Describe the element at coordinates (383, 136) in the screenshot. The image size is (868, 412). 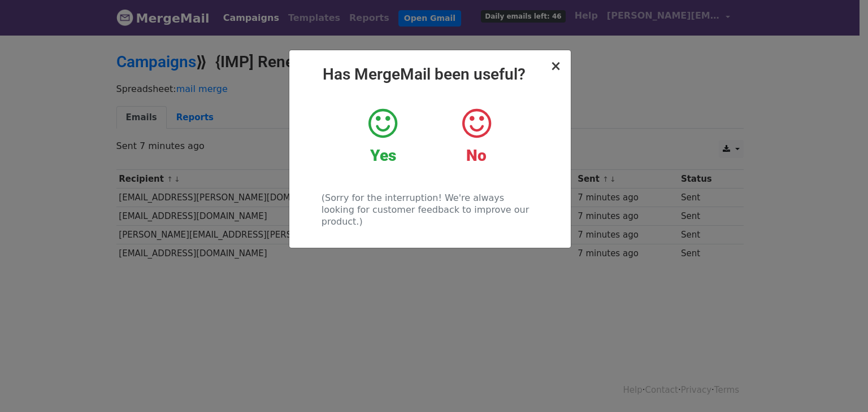
I see `a: Yes` at that location.